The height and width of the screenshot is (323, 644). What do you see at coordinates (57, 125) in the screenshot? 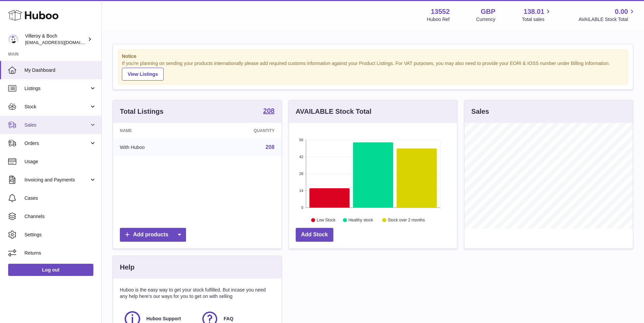
I see `span: Sales` at bounding box center [57, 125].